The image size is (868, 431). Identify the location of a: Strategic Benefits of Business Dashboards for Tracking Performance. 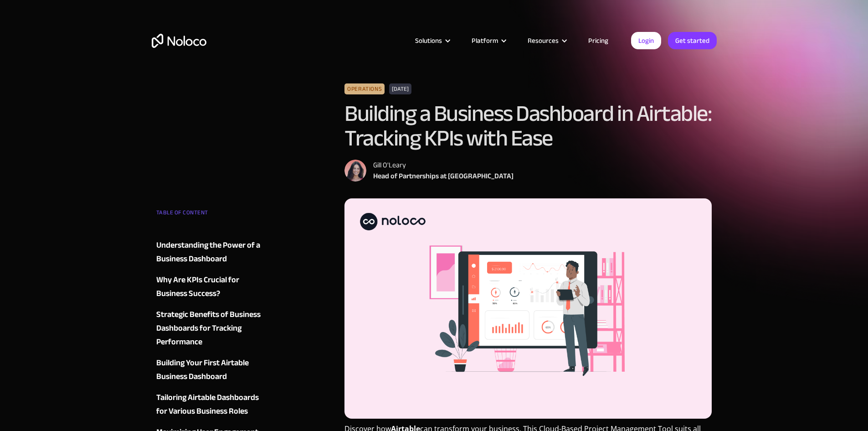
(211, 328).